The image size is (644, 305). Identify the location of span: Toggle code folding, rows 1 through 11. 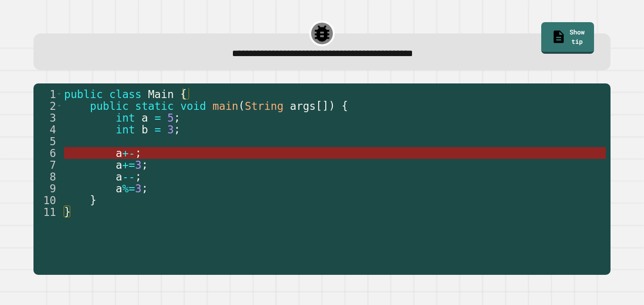
(59, 94).